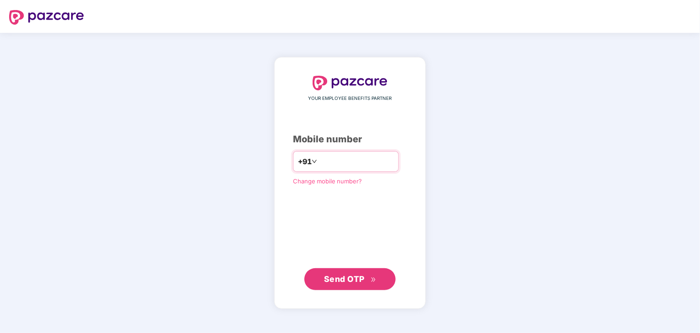 The image size is (700, 333). I want to click on span: Send OTP, so click(344, 279).